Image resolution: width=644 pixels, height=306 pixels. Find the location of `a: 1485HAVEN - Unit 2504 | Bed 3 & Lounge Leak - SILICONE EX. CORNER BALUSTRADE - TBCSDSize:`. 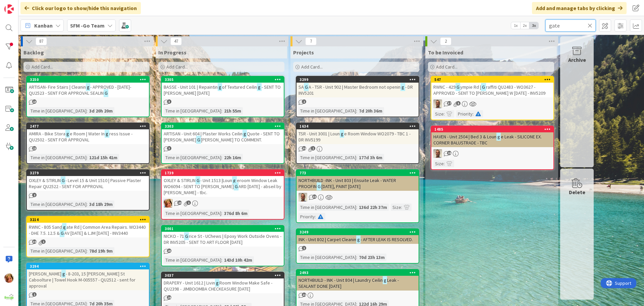

a: 1485HAVEN - Unit 2504 | Bed 3 & Lounge Leak - SILICONE EX. CORNER BALUSTRADE - TBCSDSize: is located at coordinates (492, 148).